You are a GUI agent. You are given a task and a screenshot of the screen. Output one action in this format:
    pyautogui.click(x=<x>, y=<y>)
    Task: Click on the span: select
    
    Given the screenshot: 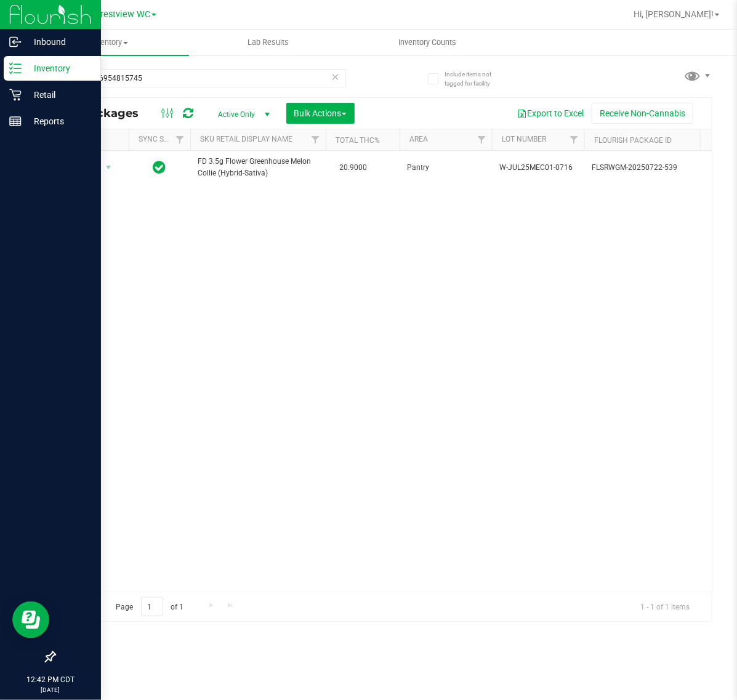 What is the action you would take?
    pyautogui.click(x=108, y=168)
    